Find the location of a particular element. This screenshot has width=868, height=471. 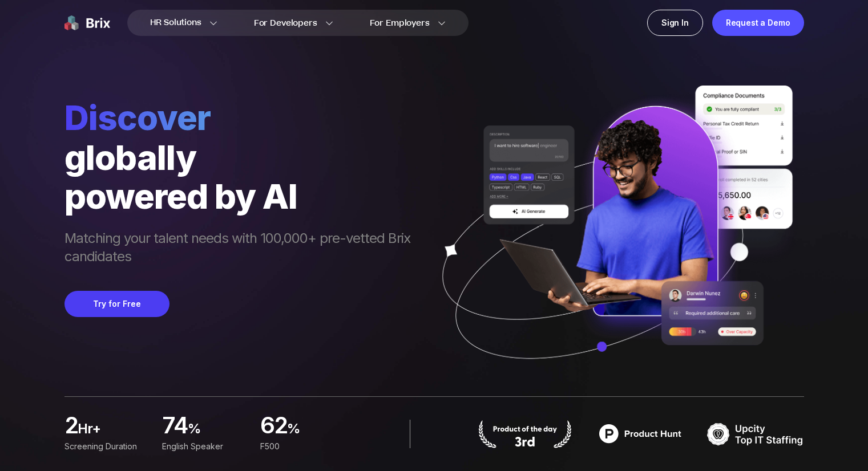

button: Try for Free is located at coordinates (117, 304).